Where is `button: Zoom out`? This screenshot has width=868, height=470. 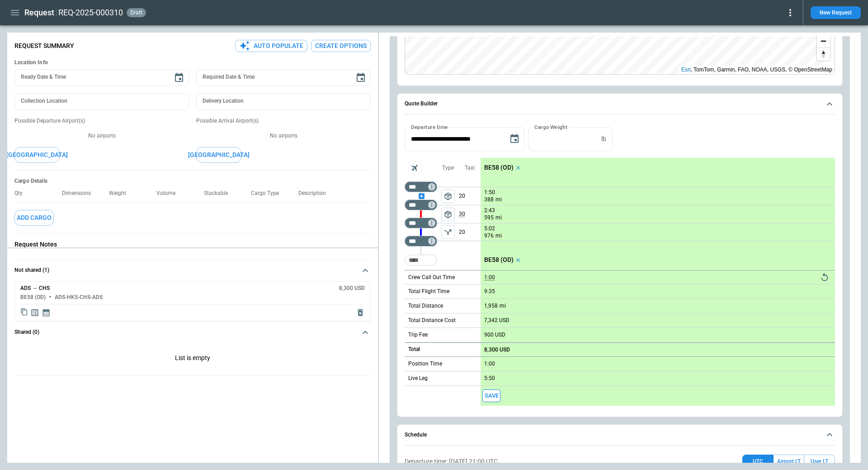 button: Zoom out is located at coordinates (823, 41).